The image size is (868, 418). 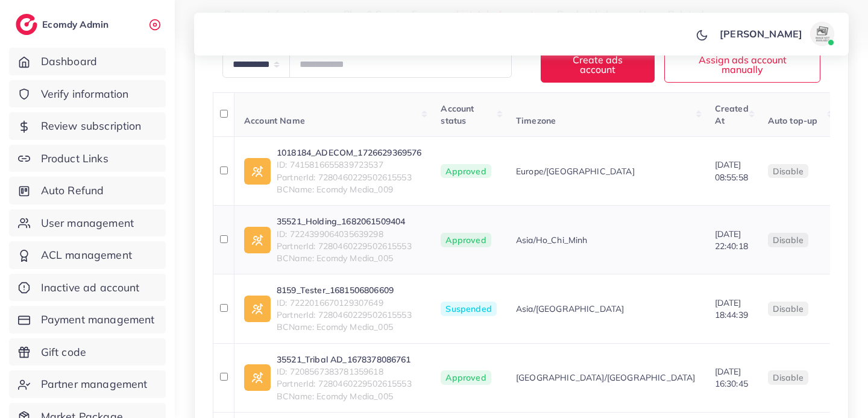 What do you see at coordinates (87, 223) in the screenshot?
I see `span: User management` at bounding box center [87, 223].